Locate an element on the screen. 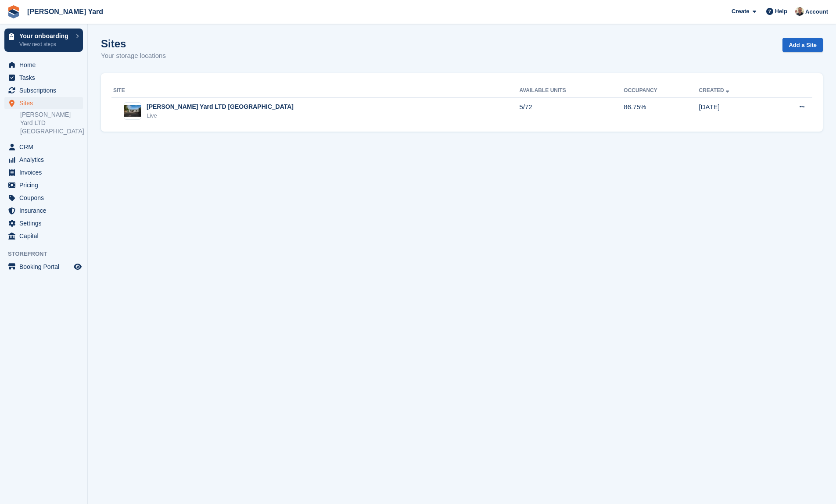 Image resolution: width=836 pixels, height=504 pixels. img: Image of Allen's Yard LTD Chichester site is located at coordinates (133, 111).